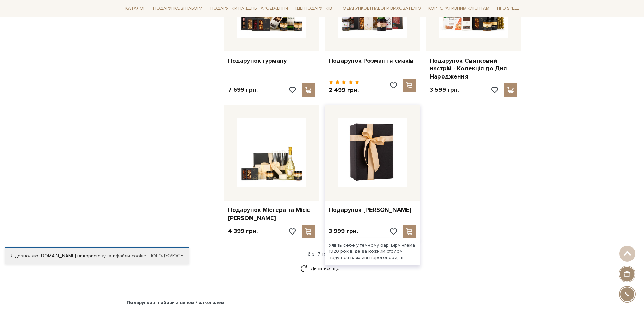 The image size is (644, 311). Describe the element at coordinates (380, 8) in the screenshot. I see `a: Подарункові набори вихователю` at that location.